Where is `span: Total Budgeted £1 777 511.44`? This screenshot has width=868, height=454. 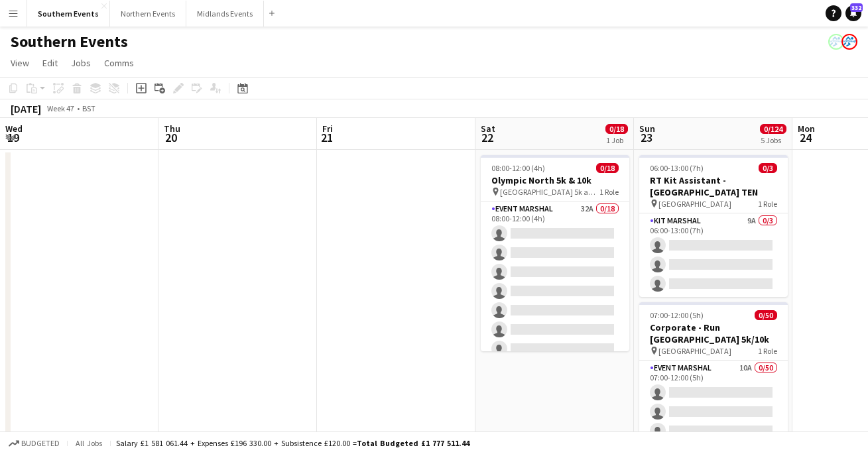
span: Total Budgeted £1 777 511.44 is located at coordinates (413, 443).